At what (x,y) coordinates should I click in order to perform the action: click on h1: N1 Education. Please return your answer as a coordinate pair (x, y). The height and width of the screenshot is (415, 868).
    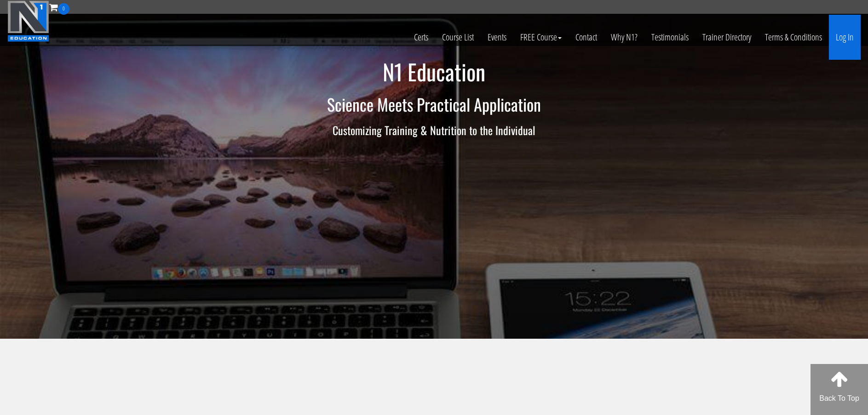
    Looking at the image, I should click on (434, 72).